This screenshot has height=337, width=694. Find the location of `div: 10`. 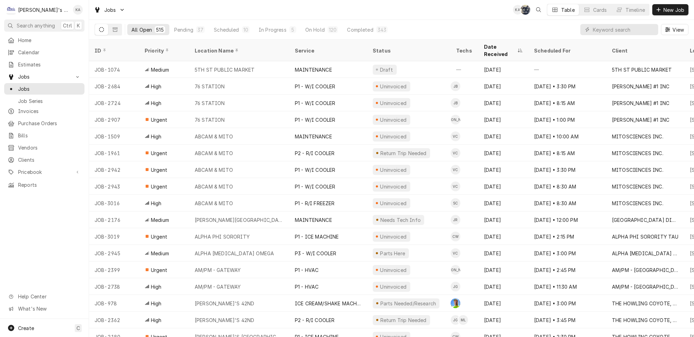

div: 10 is located at coordinates (246, 30).